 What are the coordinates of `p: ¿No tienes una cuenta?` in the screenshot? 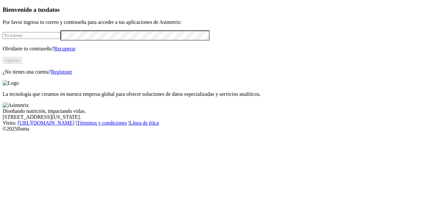 It's located at (222, 72).